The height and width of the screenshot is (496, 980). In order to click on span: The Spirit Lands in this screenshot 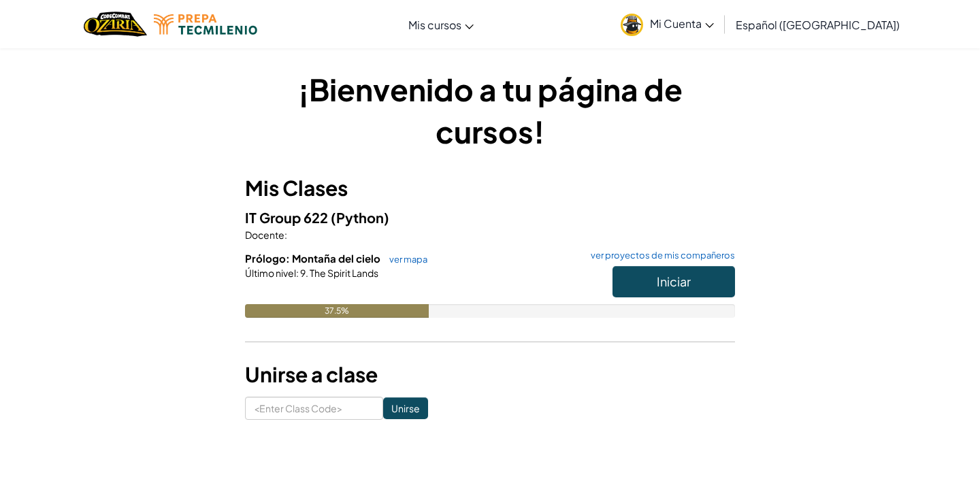, I will do `click(343, 272)`.